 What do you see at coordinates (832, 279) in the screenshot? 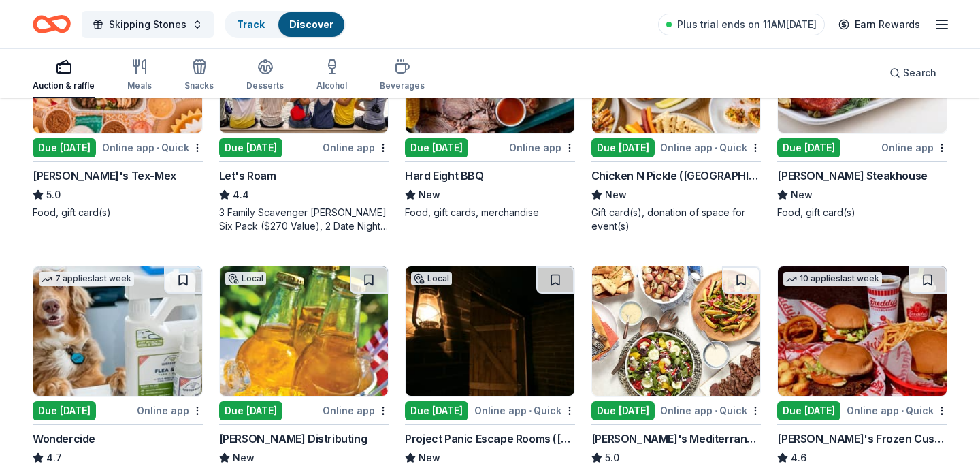
I see `div: 10 applies last week` at bounding box center [832, 279].